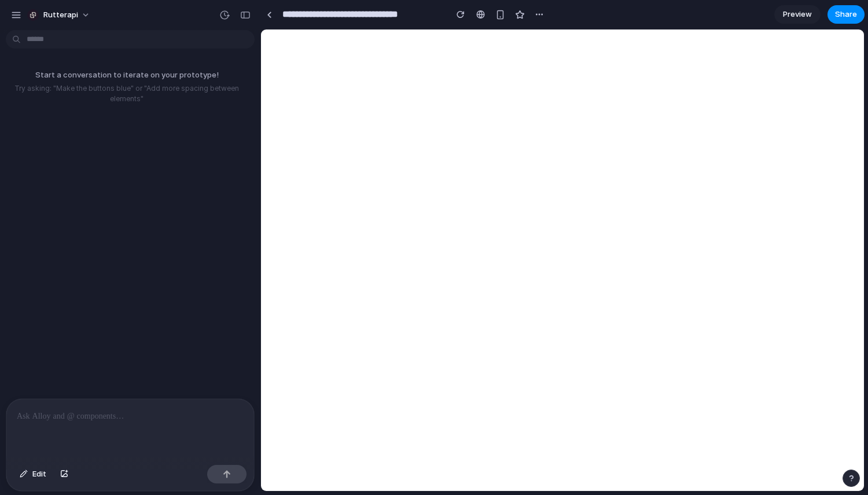 The height and width of the screenshot is (495, 868). Describe the element at coordinates (39, 475) in the screenshot. I see `span: Edit` at that location.